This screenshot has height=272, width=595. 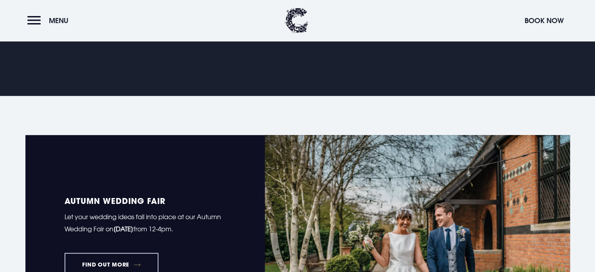 I want to click on h5: Autumn Wedding Fair, so click(x=145, y=201).